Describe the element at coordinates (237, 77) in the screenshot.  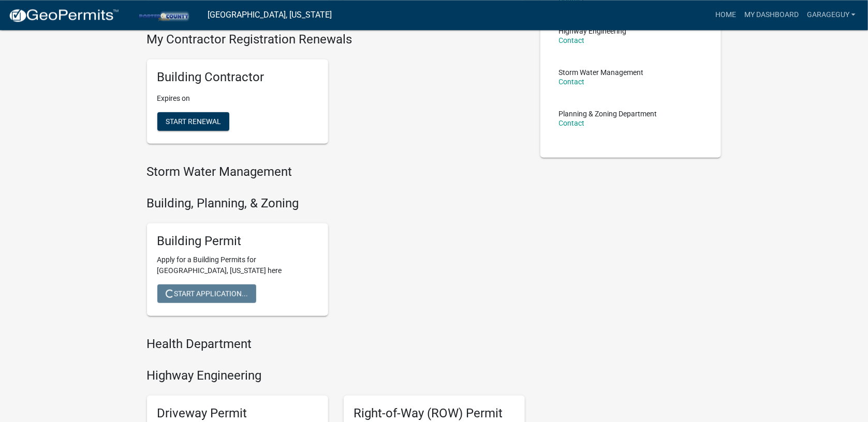
I see `h5: Building Contractor` at that location.